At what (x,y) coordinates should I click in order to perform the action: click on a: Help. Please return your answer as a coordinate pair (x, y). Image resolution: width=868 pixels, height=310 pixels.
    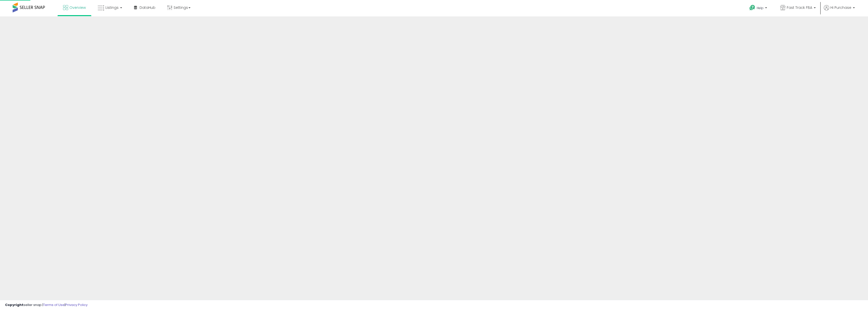
    Looking at the image, I should click on (758, 8).